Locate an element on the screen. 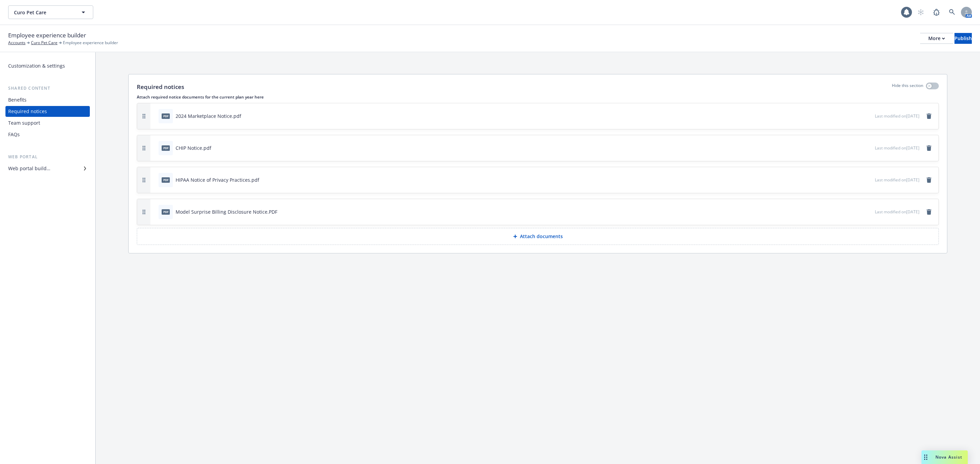 The width and height of the screenshot is (980, 464). div: Web portal is located at coordinates (48, 157).